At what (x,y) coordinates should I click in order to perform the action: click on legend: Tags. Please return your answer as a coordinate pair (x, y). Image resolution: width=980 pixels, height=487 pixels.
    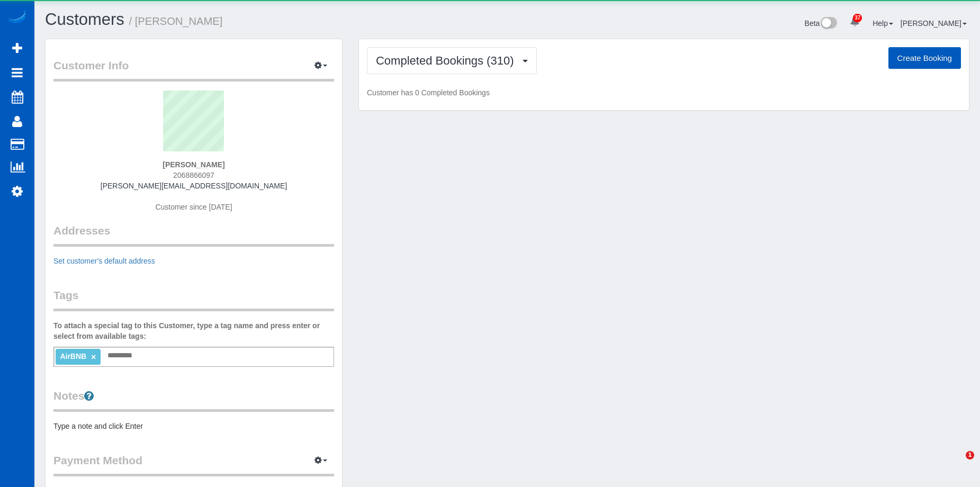
    Looking at the image, I should click on (194, 299).